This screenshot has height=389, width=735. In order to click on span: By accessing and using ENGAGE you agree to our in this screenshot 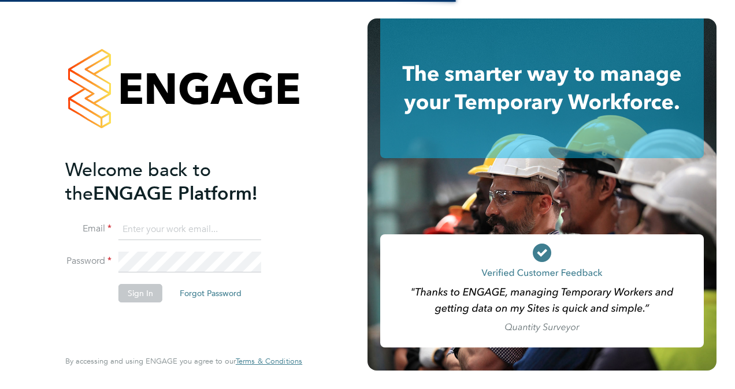, I will do `click(184, 361)`.